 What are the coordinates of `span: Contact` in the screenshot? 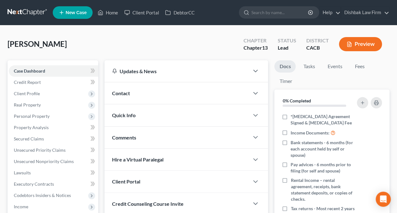 It's located at (121, 93).